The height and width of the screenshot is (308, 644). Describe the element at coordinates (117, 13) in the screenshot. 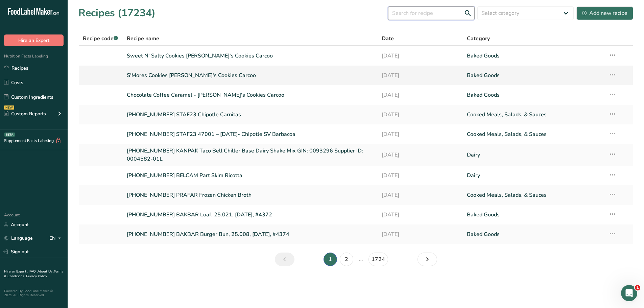

I see `h1: Recipes (17234)` at that location.